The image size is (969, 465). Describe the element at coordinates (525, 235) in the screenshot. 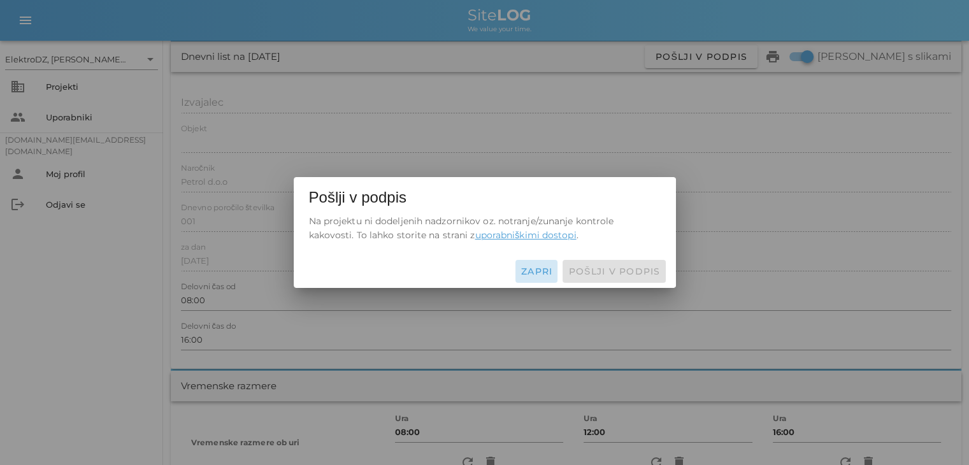

I see `a: uporabniškimi dostopi` at that location.